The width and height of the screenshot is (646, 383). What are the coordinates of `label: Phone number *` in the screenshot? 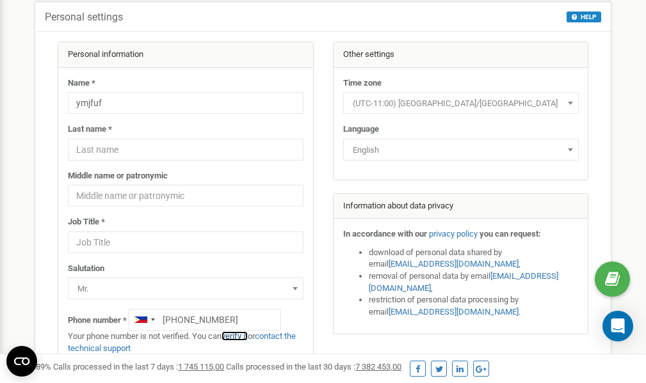 It's located at (97, 321).